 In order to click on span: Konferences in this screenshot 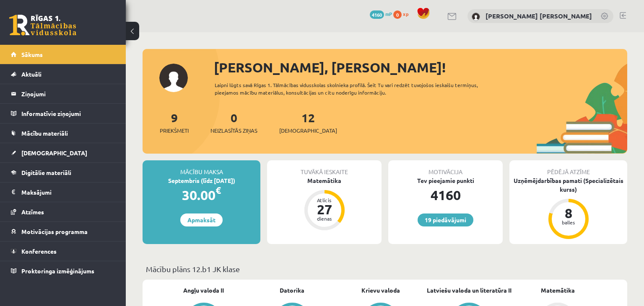, I will do `click(39, 251)`.